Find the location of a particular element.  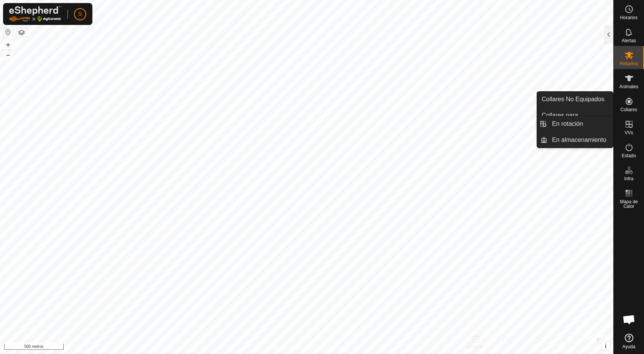

font: Collares para monitorizar is located at coordinates (560, 120).